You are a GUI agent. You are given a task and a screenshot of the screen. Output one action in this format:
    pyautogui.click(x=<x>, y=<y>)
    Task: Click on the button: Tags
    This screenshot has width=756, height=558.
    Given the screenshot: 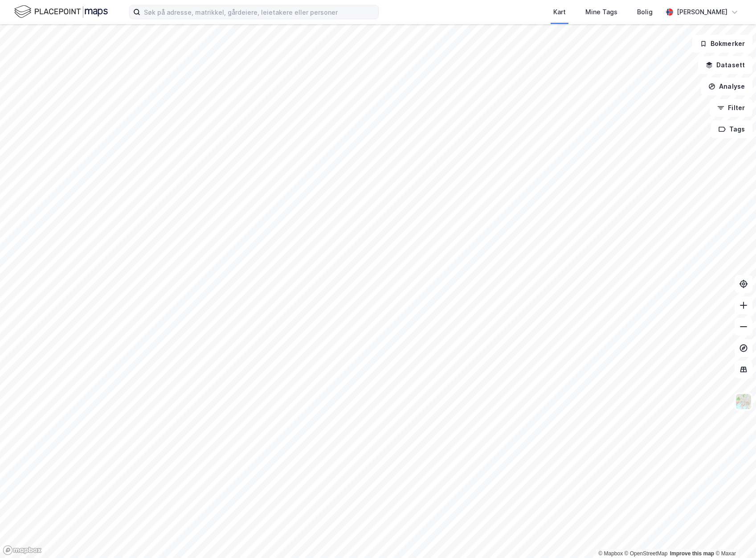 What is the action you would take?
    pyautogui.click(x=731, y=130)
    